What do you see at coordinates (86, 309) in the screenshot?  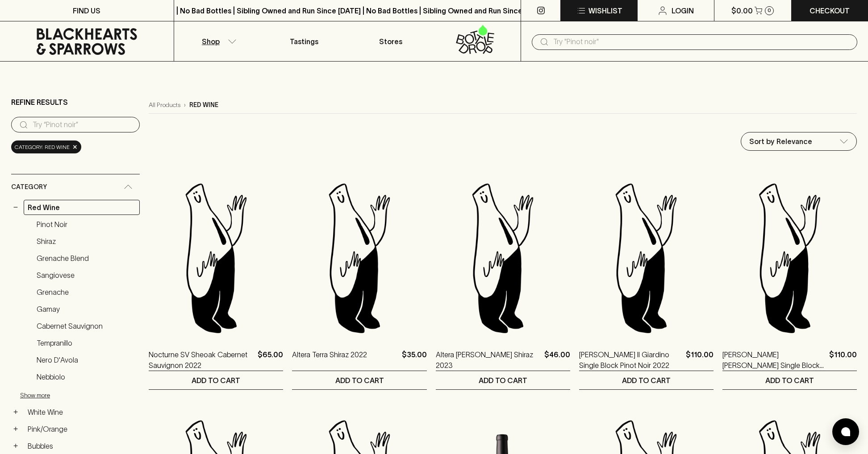 I see `a: Gamay` at bounding box center [86, 309].